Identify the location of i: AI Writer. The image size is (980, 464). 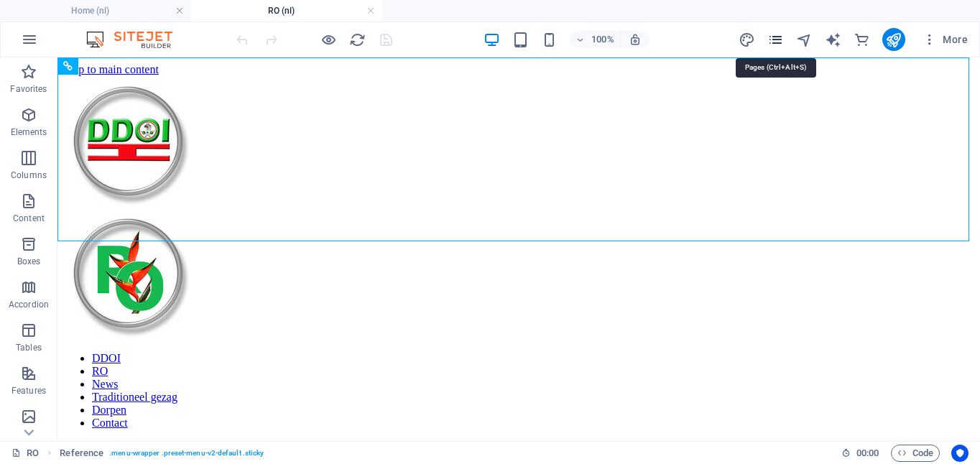
(833, 40).